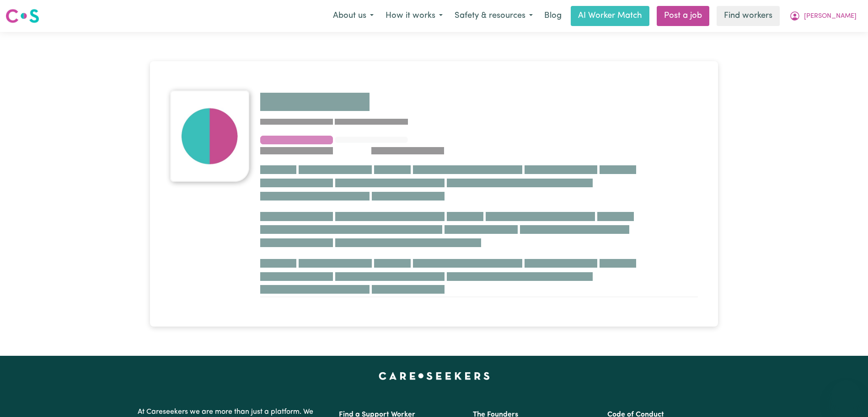  What do you see at coordinates (823, 16) in the screenshot?
I see `button: My Account` at bounding box center [823, 16].